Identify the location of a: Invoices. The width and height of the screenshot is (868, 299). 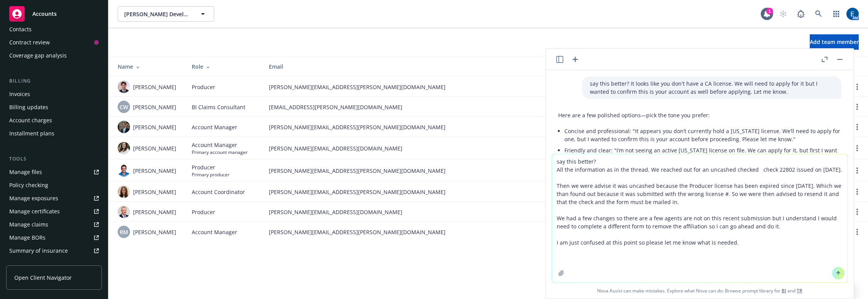
(54, 94).